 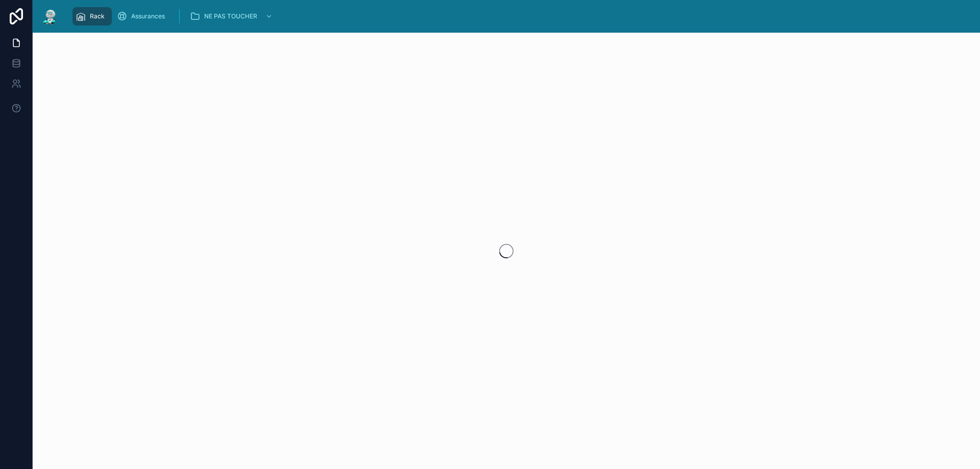 I want to click on a: Assurances, so click(x=143, y=16).